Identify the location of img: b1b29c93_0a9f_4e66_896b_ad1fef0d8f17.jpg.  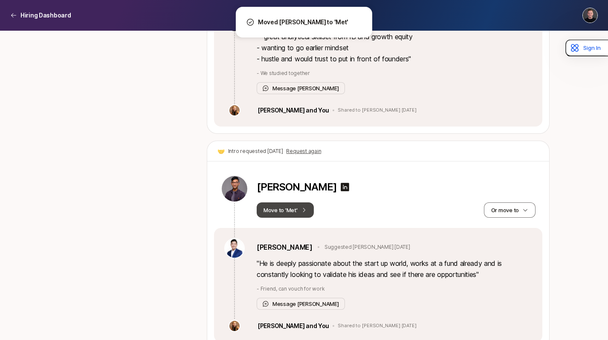
(234, 189).